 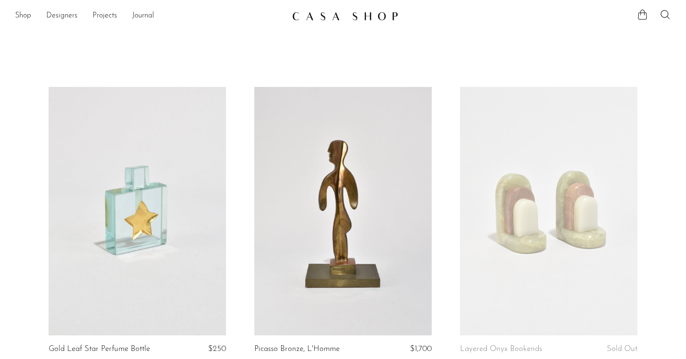 What do you see at coordinates (23, 16) in the screenshot?
I see `a: Shop` at bounding box center [23, 16].